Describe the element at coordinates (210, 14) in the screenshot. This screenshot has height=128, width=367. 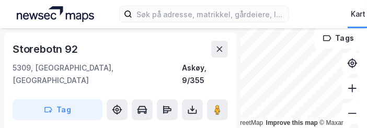
I see `input: Søk på adresse, matrikkel, gårdeiere, leietakere eller personer` at that location.